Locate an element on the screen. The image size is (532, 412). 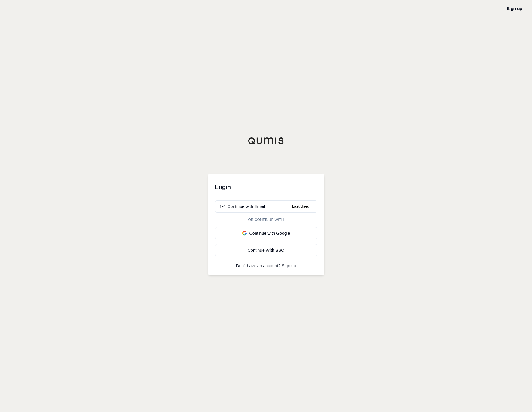
img: Qumis is located at coordinates (266, 141).